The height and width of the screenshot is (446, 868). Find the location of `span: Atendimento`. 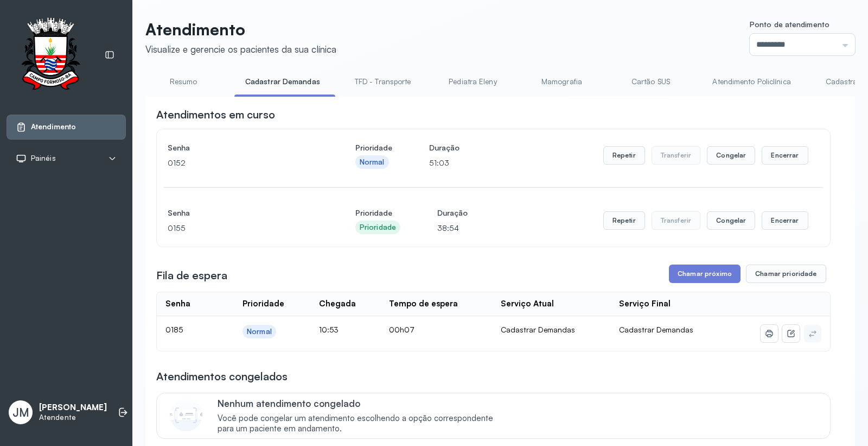

span: Atendimento is located at coordinates (53, 126).